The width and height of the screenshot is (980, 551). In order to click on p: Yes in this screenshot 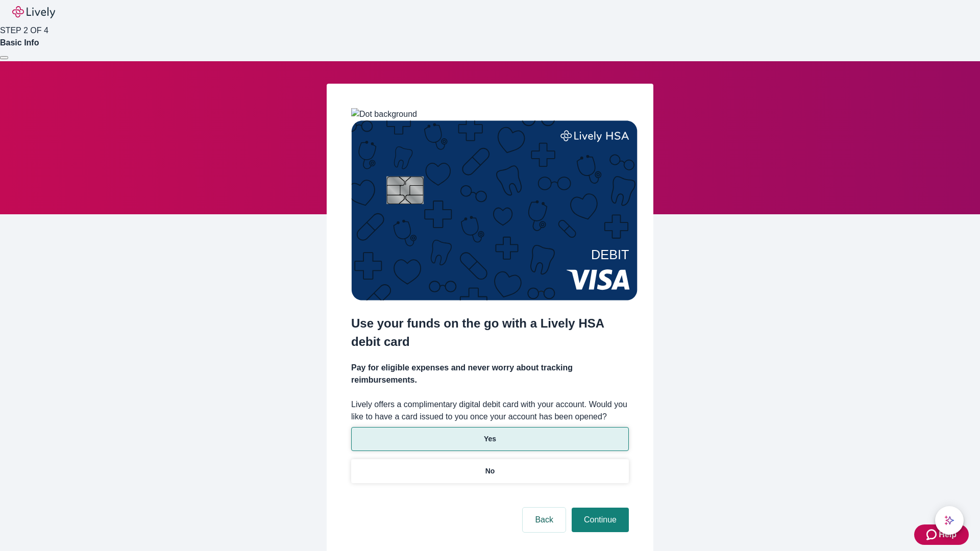, I will do `click(490, 439)`.